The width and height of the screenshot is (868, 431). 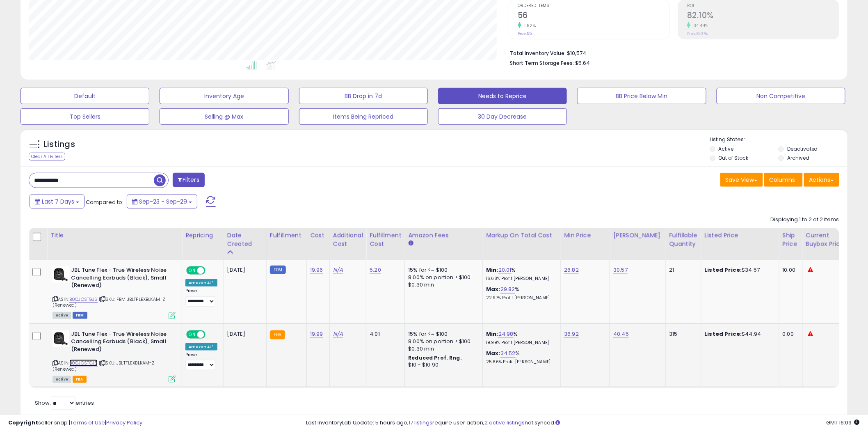 I want to click on div: $44.94, so click(x=739, y=334).